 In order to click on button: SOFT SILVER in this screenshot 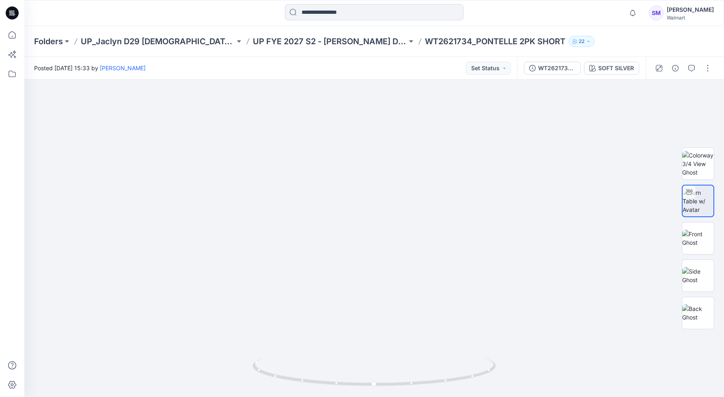, I will do `click(612, 68)`.